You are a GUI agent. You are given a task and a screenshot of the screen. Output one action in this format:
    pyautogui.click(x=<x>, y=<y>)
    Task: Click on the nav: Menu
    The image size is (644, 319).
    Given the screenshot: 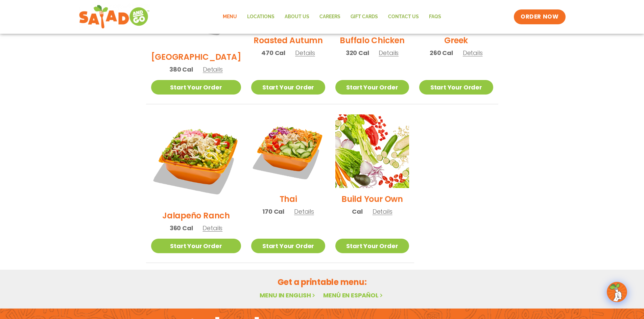 What is the action you would take?
    pyautogui.click(x=332, y=17)
    